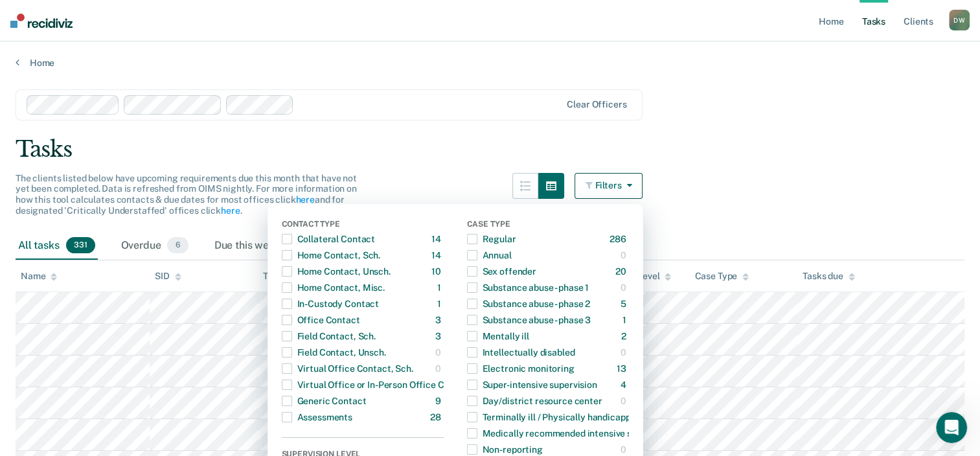  I want to click on div: In-Custody Contact, so click(330, 304).